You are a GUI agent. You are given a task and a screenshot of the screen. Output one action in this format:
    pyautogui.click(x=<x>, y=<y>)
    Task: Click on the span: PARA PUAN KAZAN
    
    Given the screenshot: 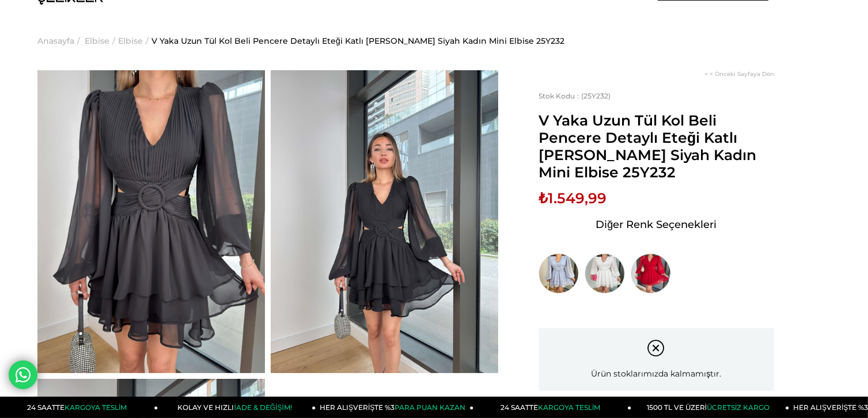 What is the action you would take?
    pyautogui.click(x=429, y=408)
    